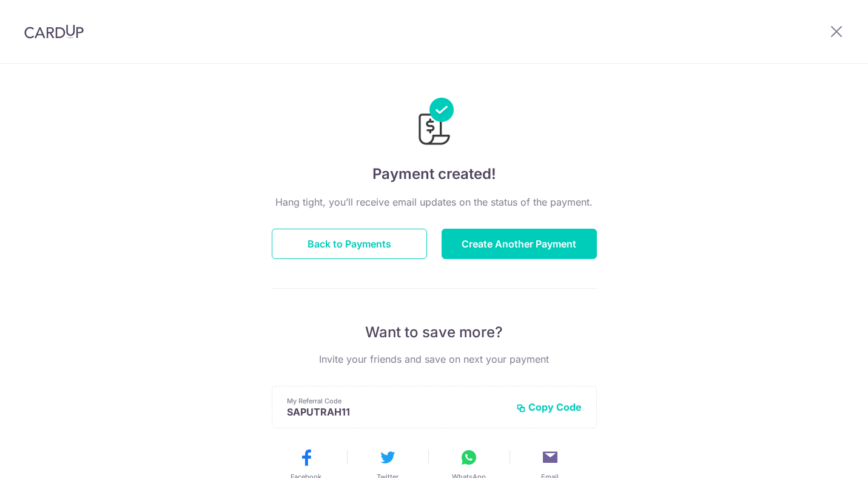 This screenshot has width=868, height=478. What do you see at coordinates (397, 412) in the screenshot?
I see `p: SAPUTRAH11` at bounding box center [397, 412].